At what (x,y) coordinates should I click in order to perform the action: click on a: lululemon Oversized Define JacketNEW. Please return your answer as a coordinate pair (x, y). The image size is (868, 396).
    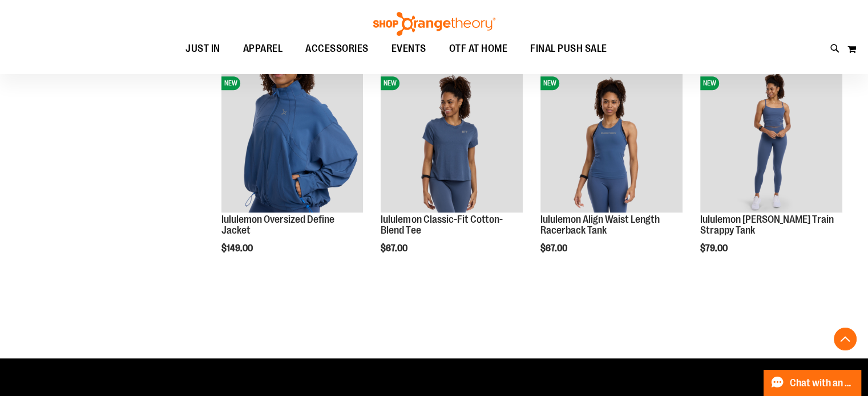
    Looking at the image, I should click on (292, 143).